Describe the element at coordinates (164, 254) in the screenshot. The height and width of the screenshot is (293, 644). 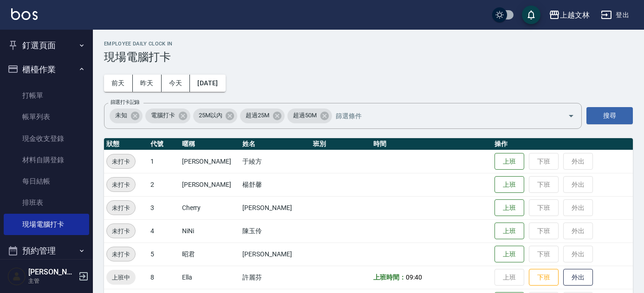
I see `td: 5` at that location.